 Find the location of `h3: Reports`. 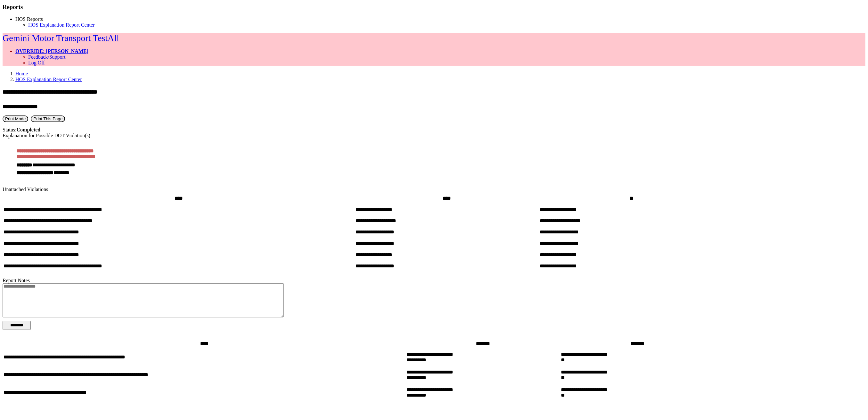

h3: Reports is located at coordinates (434, 7).